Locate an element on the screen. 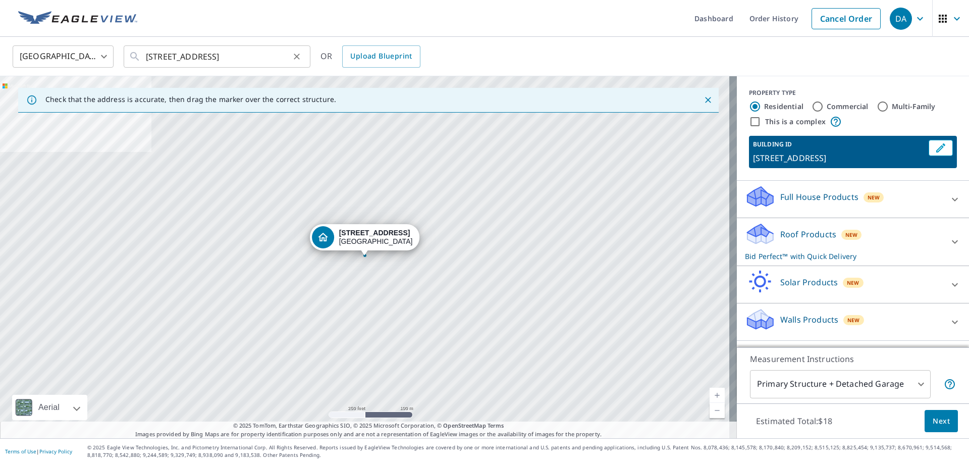  span: Your report will include the primary structure and a detached garage if one exists. is located at coordinates (950, 384).